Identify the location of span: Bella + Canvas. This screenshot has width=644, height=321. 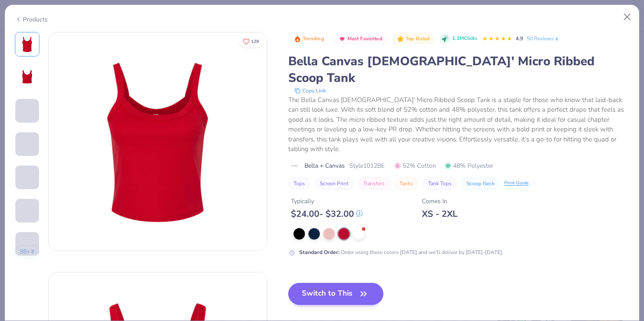
(325, 166).